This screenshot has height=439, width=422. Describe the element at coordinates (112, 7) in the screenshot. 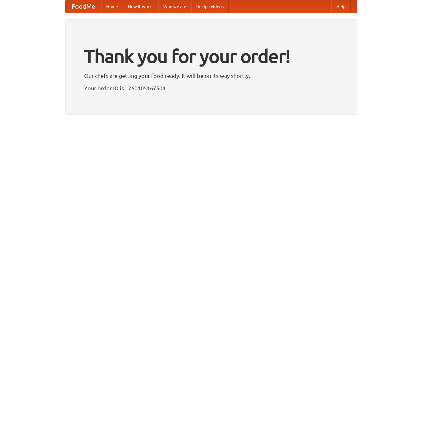

I see `a: Home` at that location.